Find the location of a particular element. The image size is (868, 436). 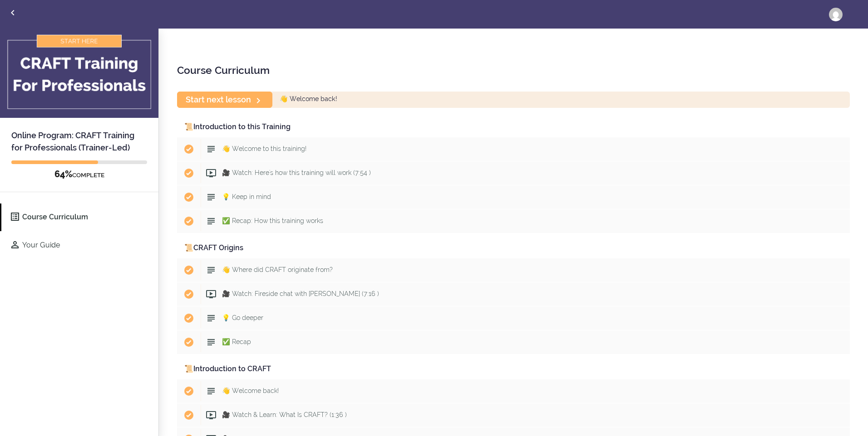

span: 💡 Go deeper is located at coordinates (242, 318).